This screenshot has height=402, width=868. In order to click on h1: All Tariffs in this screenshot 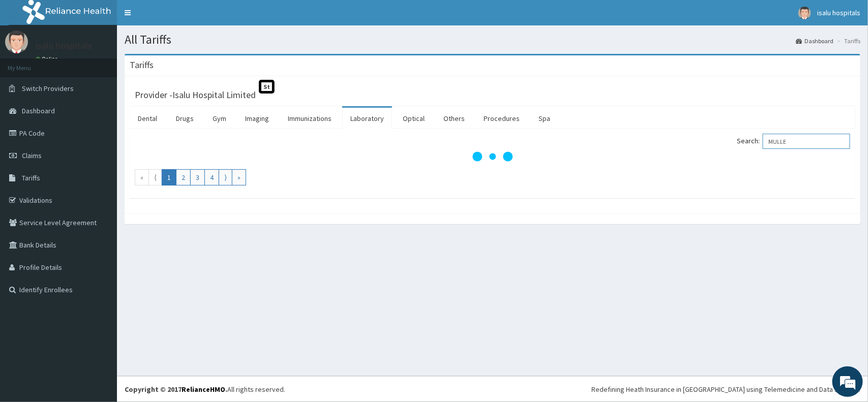, I will do `click(492, 40)`.